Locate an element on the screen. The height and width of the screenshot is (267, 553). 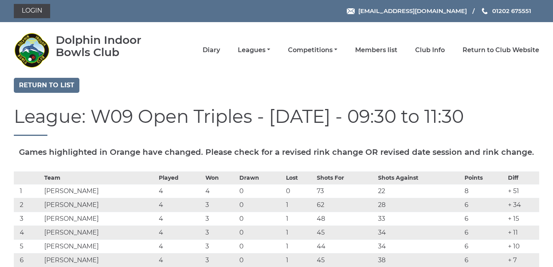
th: Won is located at coordinates (220, 178).